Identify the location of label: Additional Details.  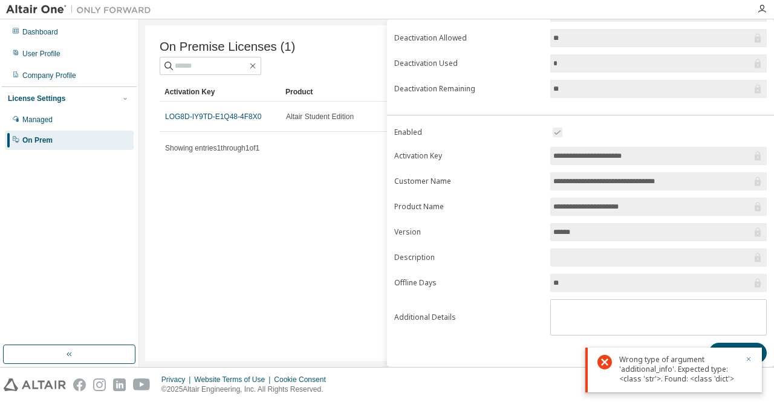
(469, 317).